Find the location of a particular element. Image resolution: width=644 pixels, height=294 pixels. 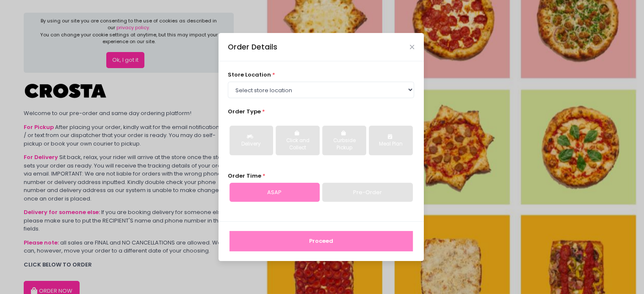

button: Delivery is located at coordinates (251, 141).